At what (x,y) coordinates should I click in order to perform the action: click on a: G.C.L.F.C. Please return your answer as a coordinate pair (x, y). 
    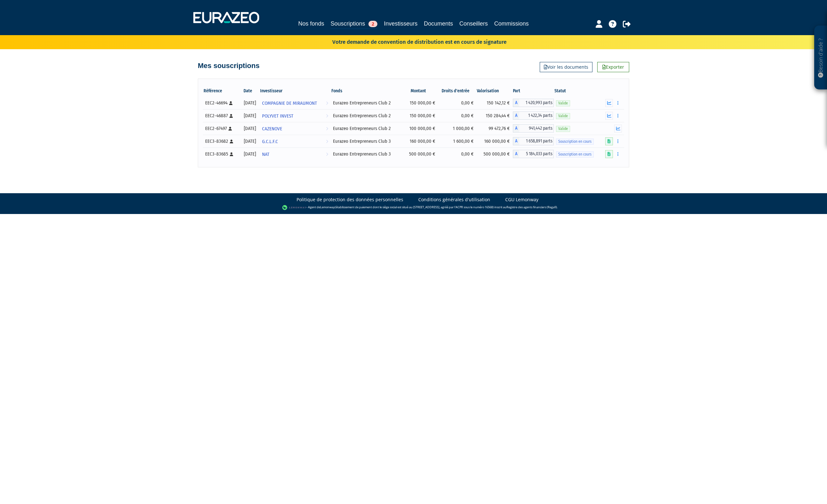
    Looking at the image, I should click on (295, 141).